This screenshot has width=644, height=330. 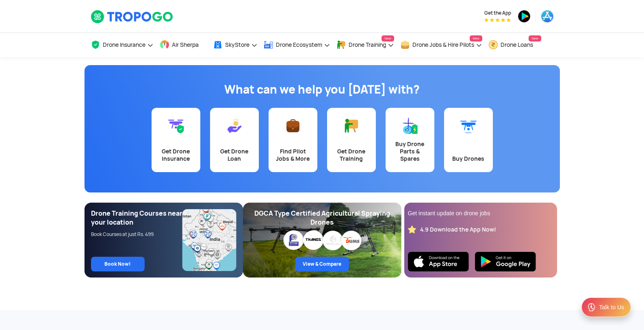 I want to click on div: Get instant update on drone jobs, so click(x=481, y=214).